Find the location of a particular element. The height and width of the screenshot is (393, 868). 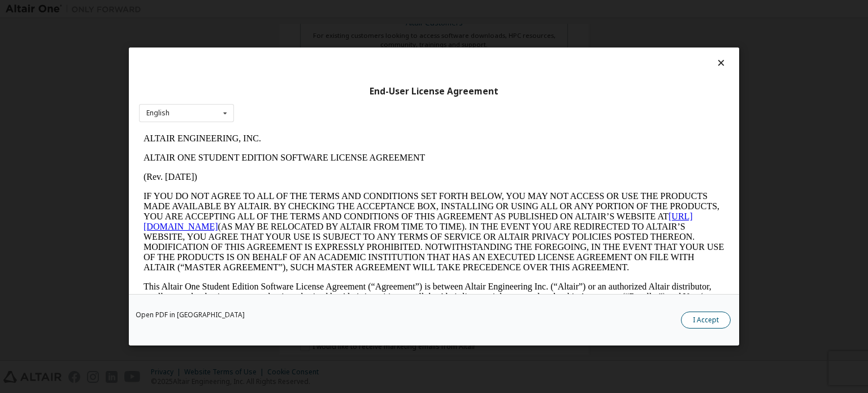

div: End-User License Agreement is located at coordinates (434, 91).